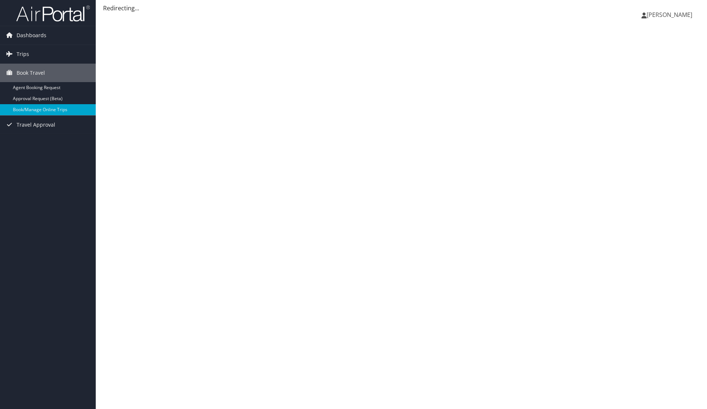 Image resolution: width=707 pixels, height=409 pixels. What do you see at coordinates (31, 35) in the screenshot?
I see `span: Dashboards` at bounding box center [31, 35].